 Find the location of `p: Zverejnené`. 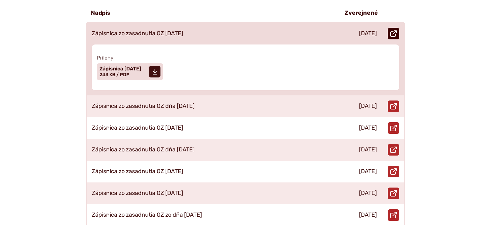

p: Zverejnené is located at coordinates (362, 13).